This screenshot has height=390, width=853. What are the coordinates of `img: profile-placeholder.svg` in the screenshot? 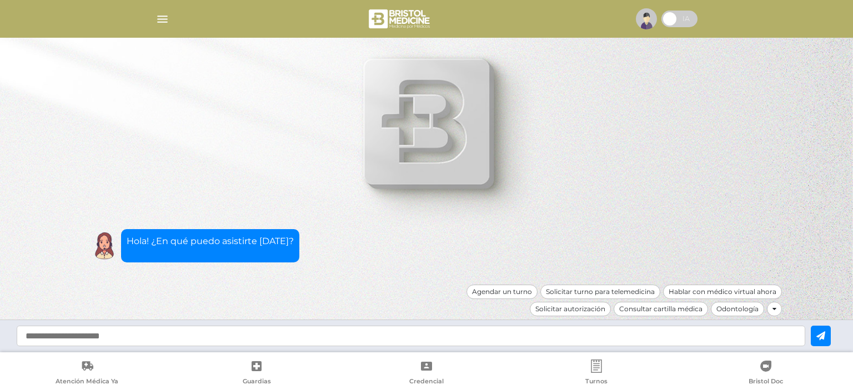 It's located at (646, 19).